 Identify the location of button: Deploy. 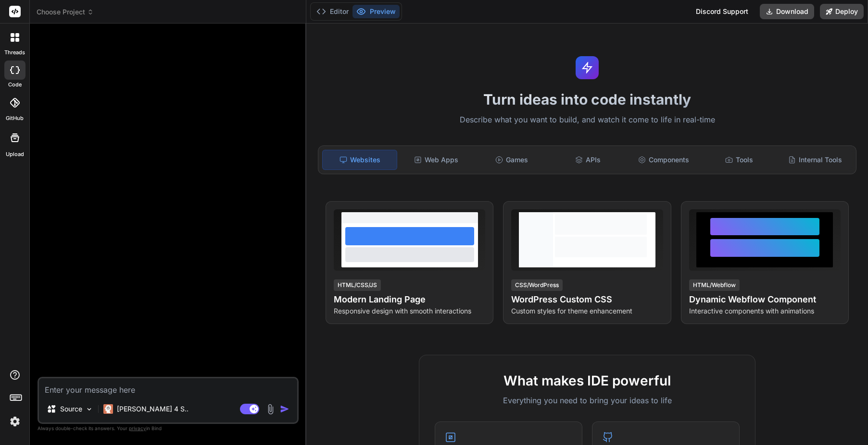
(842, 12).